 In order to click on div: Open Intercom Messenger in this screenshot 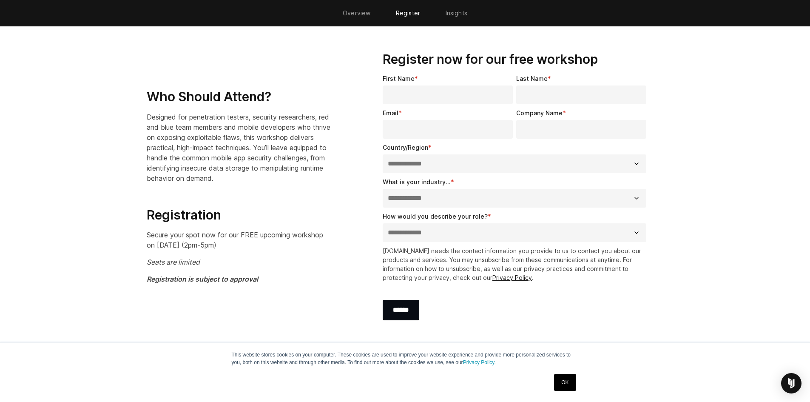, I will do `click(792, 383)`.